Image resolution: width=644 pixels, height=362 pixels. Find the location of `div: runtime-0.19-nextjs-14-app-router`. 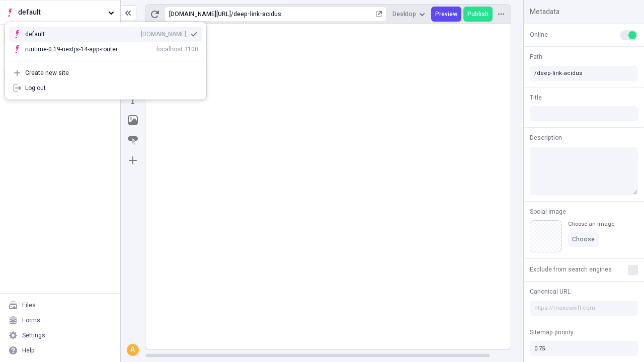

div: runtime-0.19-nextjs-14-app-router is located at coordinates (71, 49).